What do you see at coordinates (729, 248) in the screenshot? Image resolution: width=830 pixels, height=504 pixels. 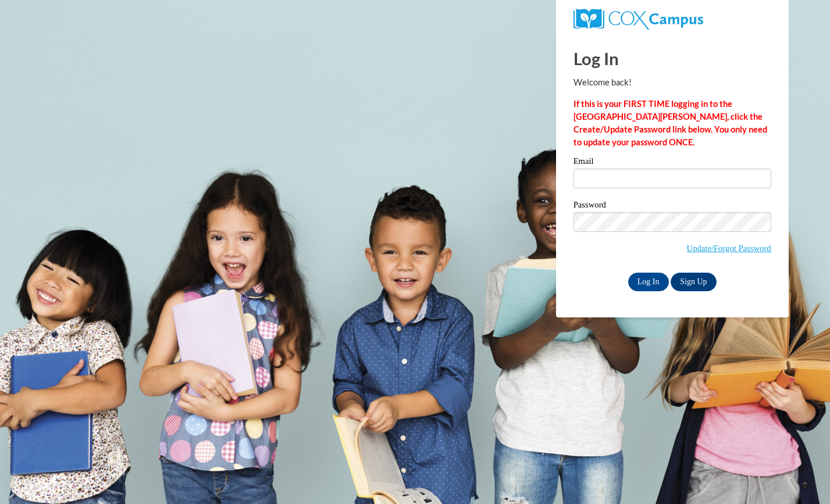 I see `a: Update/Forgot Password` at bounding box center [729, 248].